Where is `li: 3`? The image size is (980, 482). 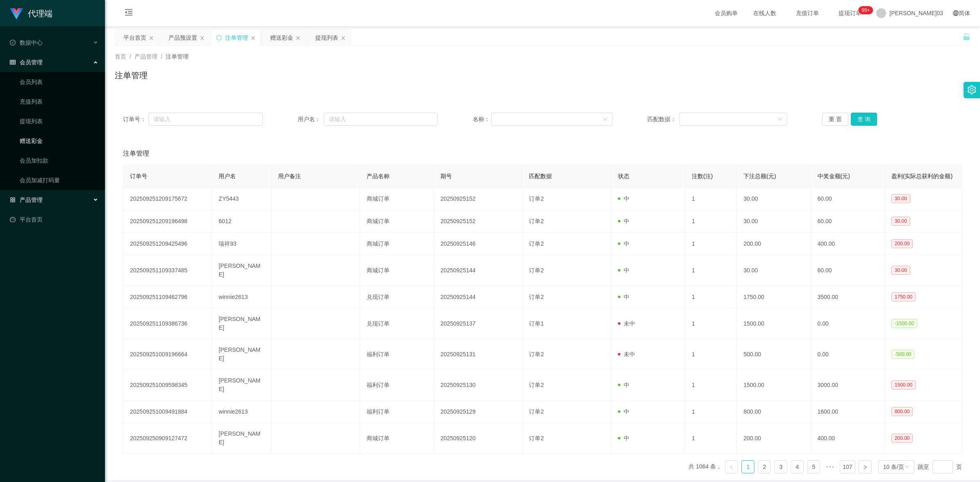 li: 3 is located at coordinates (781, 467).